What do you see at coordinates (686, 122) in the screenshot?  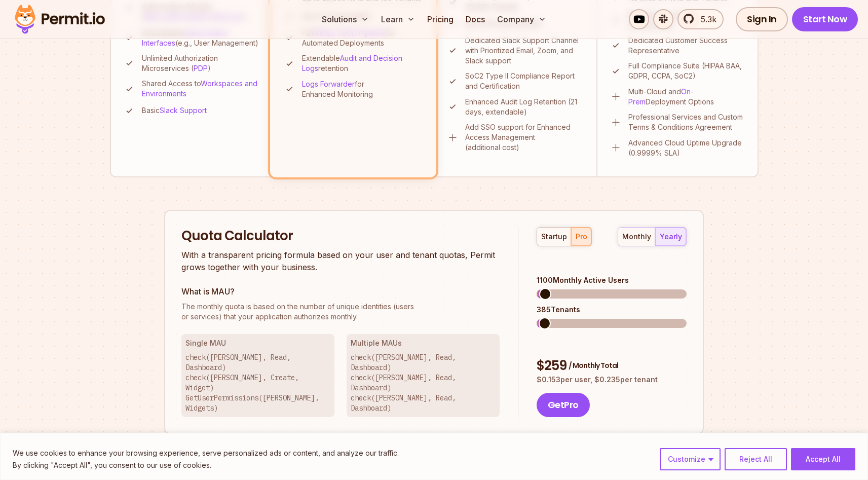 I see `p: Professional Services and Custom Terms & Conditions Agreement` at bounding box center [686, 122].